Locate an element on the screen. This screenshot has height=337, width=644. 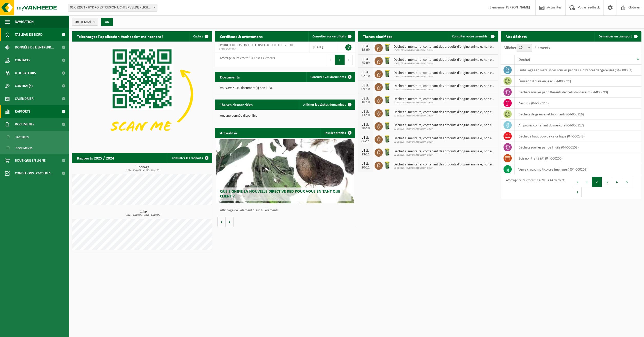
button: Vorige is located at coordinates (222, 222).